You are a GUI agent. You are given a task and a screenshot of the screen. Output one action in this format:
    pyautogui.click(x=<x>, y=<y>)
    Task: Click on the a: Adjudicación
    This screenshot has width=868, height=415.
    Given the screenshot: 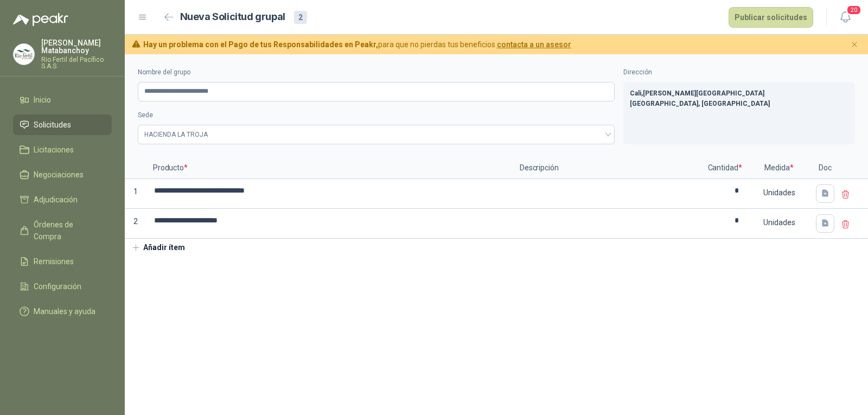 What is the action you would take?
    pyautogui.click(x=63, y=200)
    